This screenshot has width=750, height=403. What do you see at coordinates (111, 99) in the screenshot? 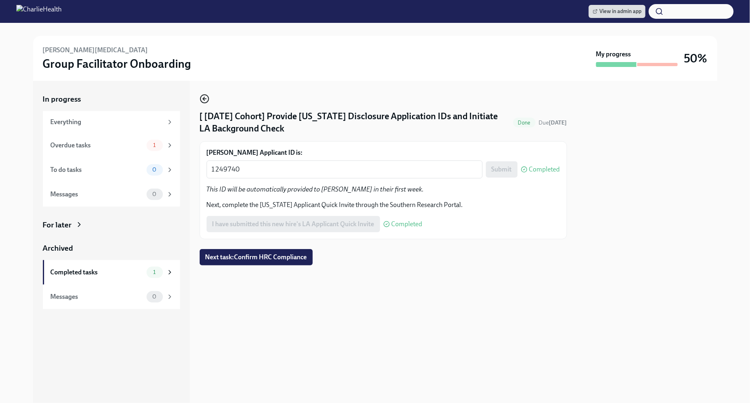
I see `div: In progress` at bounding box center [111, 99].